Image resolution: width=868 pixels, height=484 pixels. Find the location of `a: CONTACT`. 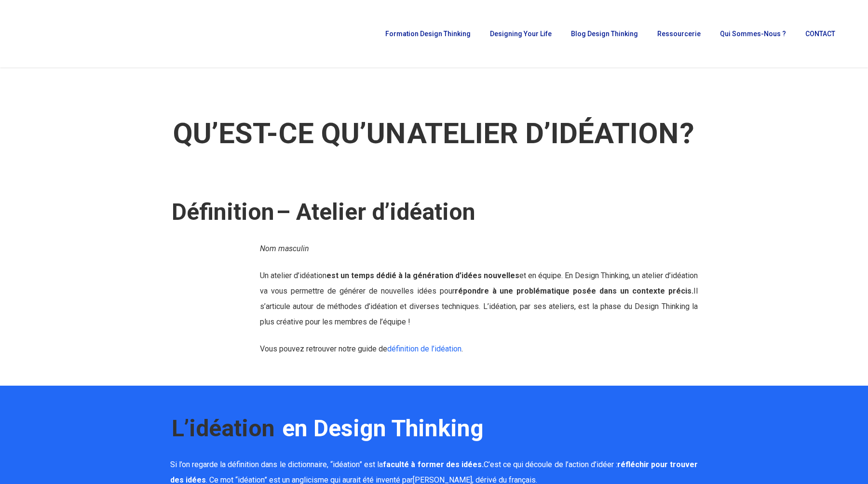

a: CONTACT is located at coordinates (820, 34).